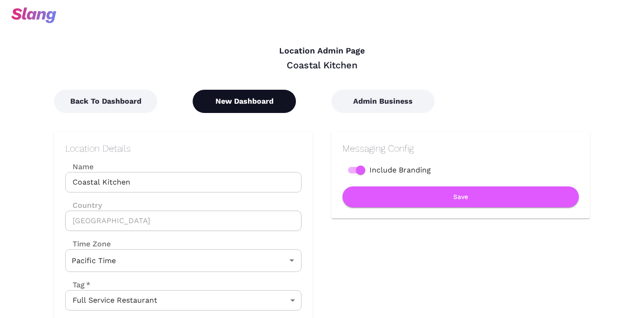 The height and width of the screenshot is (318, 644). Describe the element at coordinates (78, 285) in the screenshot. I see `label: Tag` at that location.